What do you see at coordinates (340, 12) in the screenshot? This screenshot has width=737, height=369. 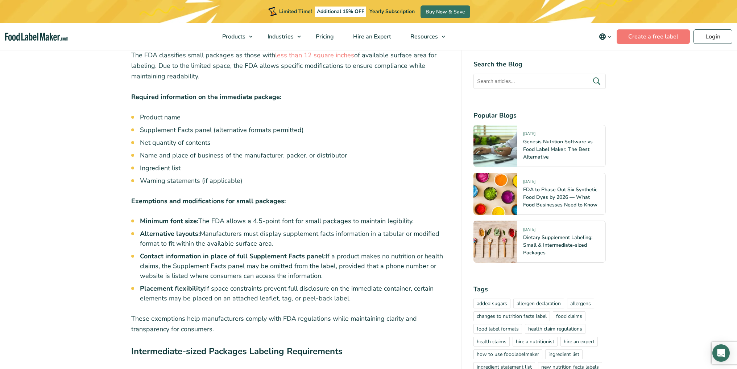 I see `span: Additional 15% OFF` at bounding box center [340, 12].